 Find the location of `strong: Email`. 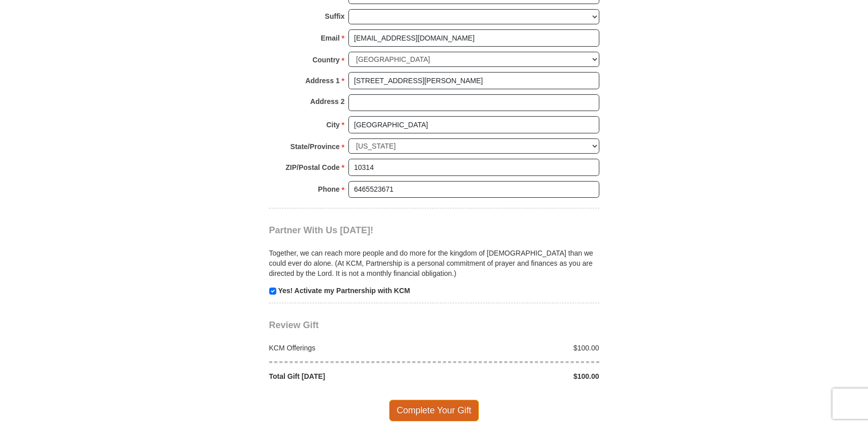

strong: Email is located at coordinates (330, 38).